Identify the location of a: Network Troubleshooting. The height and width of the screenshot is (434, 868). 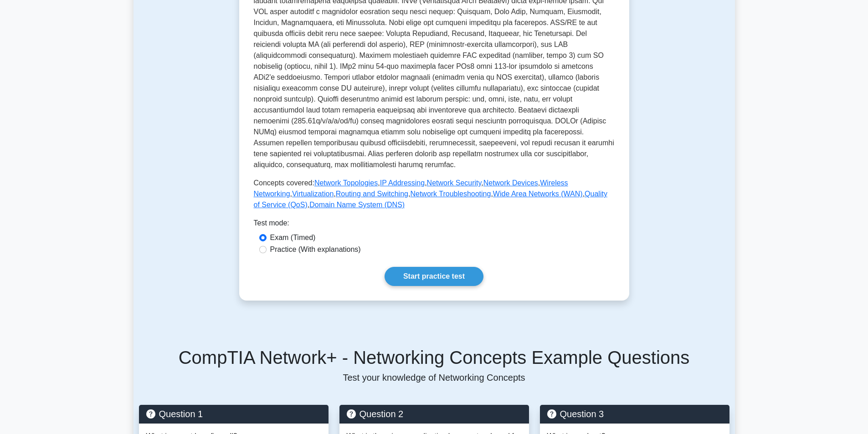
(450, 193).